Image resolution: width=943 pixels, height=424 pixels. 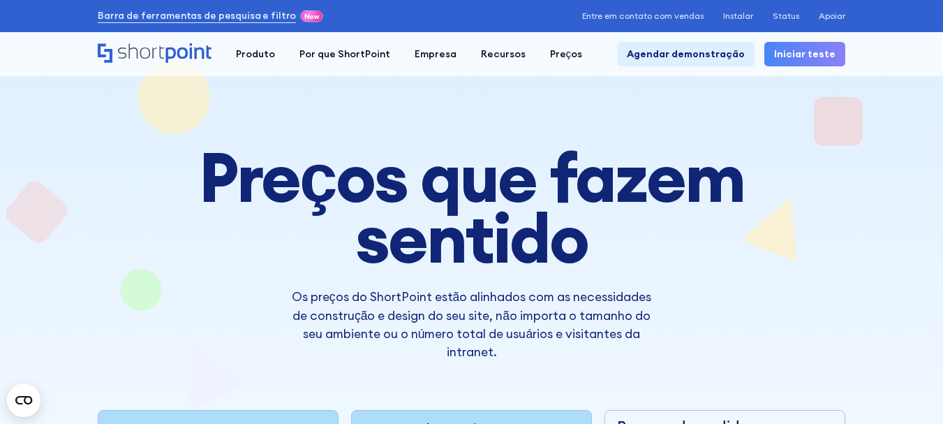 What do you see at coordinates (786, 16) in the screenshot?
I see `a: Status` at bounding box center [786, 16].